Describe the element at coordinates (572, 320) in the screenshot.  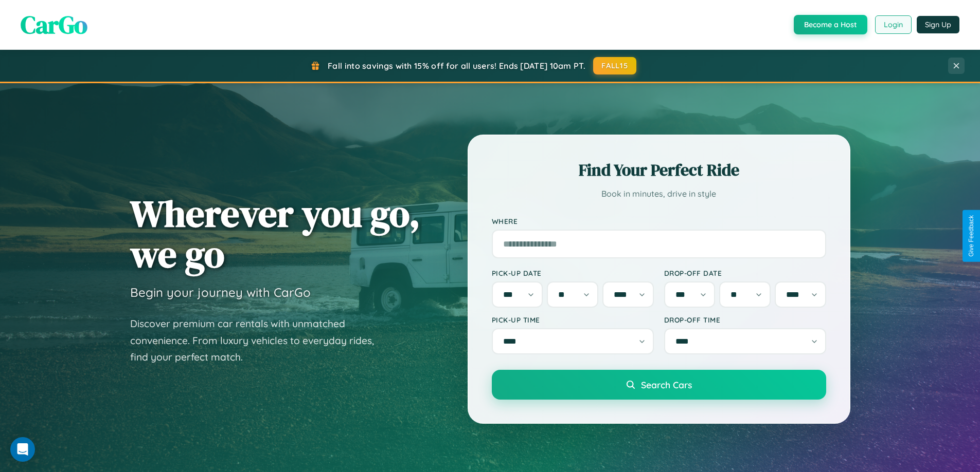
I see `label: Pick-up Time` at that location.